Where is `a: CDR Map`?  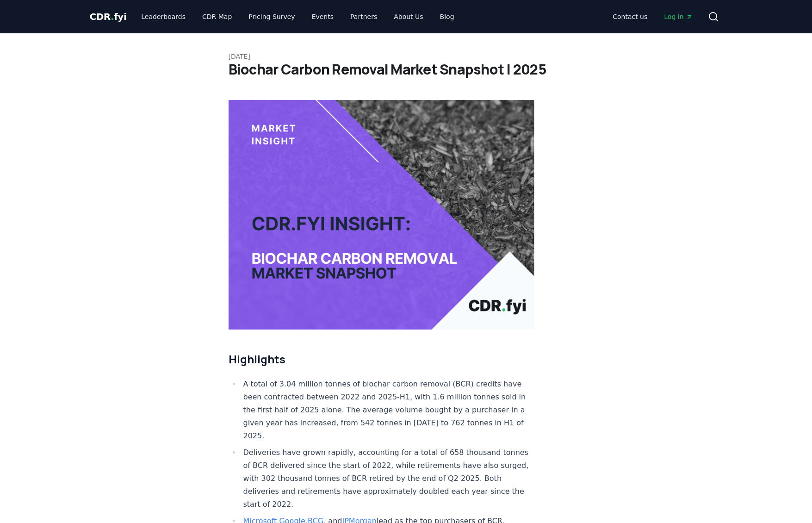 a: CDR Map is located at coordinates (217, 16).